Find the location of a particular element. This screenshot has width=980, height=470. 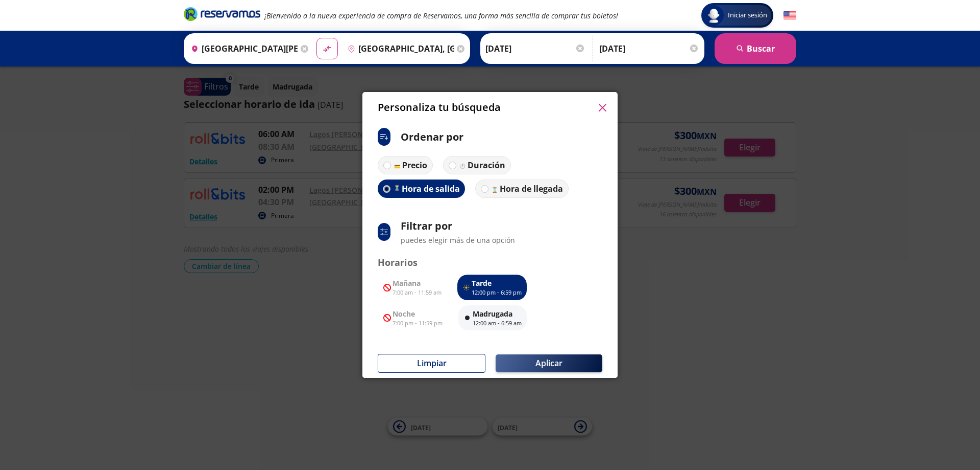

button: Buscar is located at coordinates (756, 48).